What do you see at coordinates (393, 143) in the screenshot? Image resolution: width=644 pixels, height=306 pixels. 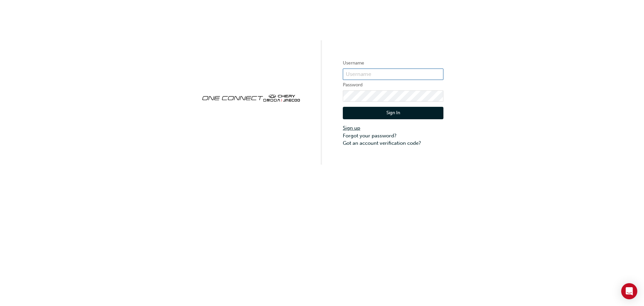 I see `a: Got an account verification code?` at bounding box center [393, 143].